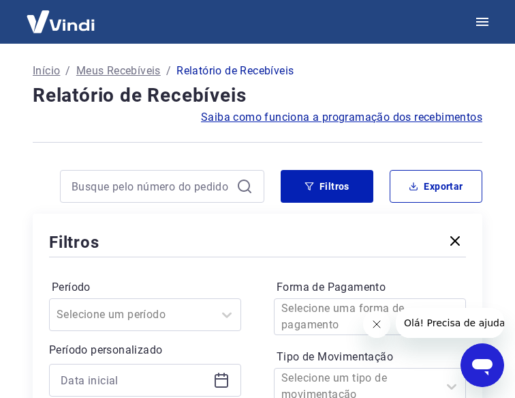 The width and height of the screenshot is (515, 398). What do you see at coordinates (342, 117) in the screenshot?
I see `span: Saiba como funciona a programação dos recebimentos` at bounding box center [342, 117].